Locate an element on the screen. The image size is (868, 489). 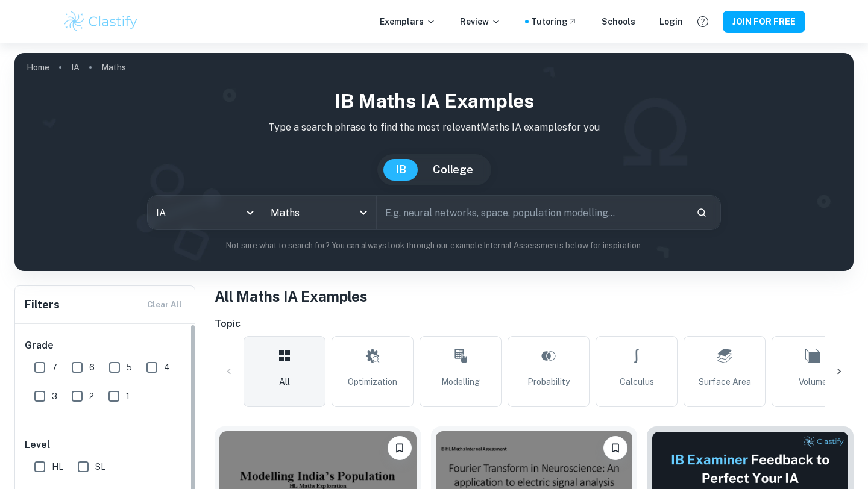
button: College is located at coordinates (453, 170).